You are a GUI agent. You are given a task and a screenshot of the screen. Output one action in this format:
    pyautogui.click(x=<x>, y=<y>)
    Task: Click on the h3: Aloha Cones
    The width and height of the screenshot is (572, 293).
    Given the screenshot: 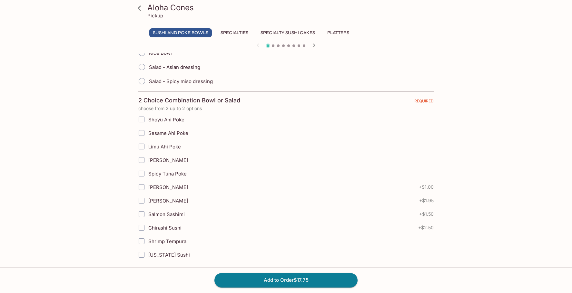 What is the action you would take?
    pyautogui.click(x=291, y=7)
    